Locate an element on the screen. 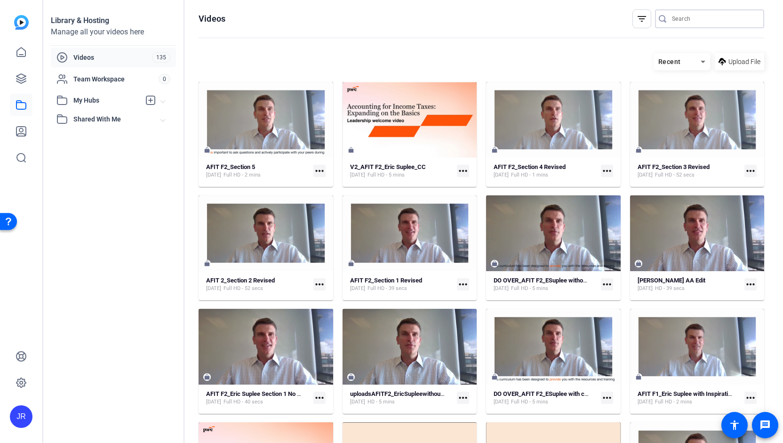  strong: AFIT F2_Section 1 Revised is located at coordinates (386, 280).